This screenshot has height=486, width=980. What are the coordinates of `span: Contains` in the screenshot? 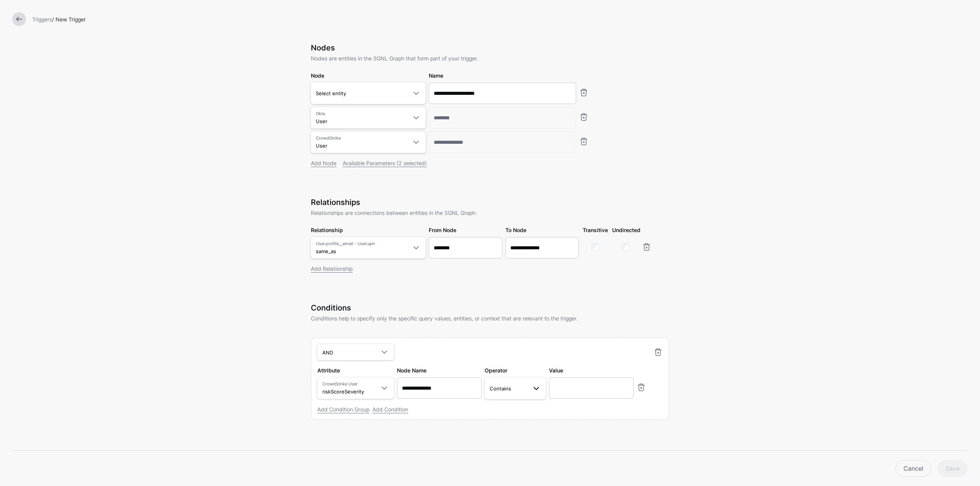 It's located at (501, 388).